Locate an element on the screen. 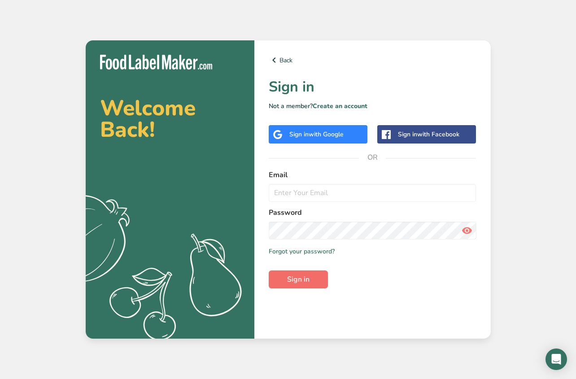  h1: Sign in is located at coordinates (372, 87).